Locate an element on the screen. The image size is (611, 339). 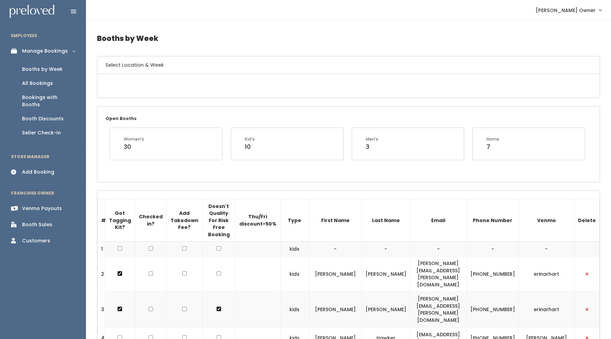
div: Booths by Week is located at coordinates (42, 69).